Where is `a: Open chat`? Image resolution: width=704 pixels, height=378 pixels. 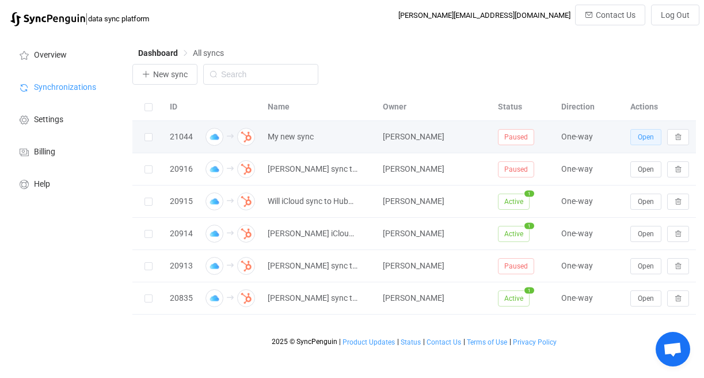
a: Open chat is located at coordinates (673, 349).